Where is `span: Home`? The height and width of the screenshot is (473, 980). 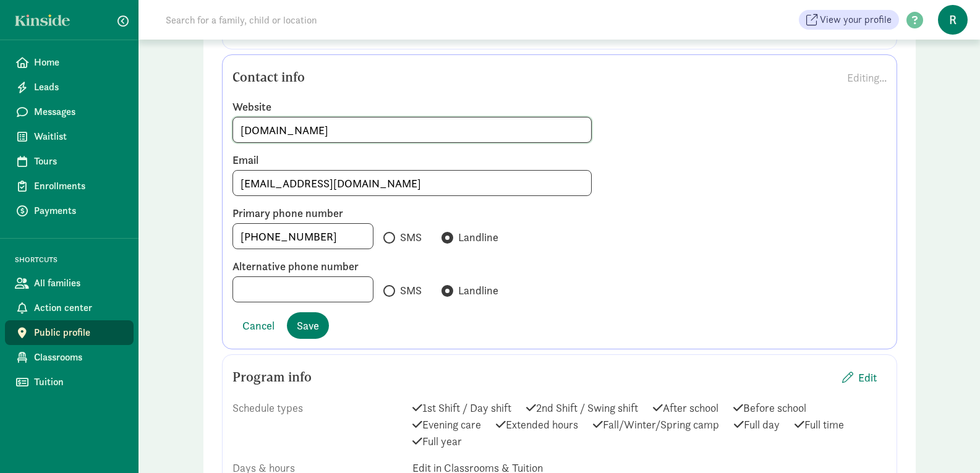
span: Home is located at coordinates (78, 63).